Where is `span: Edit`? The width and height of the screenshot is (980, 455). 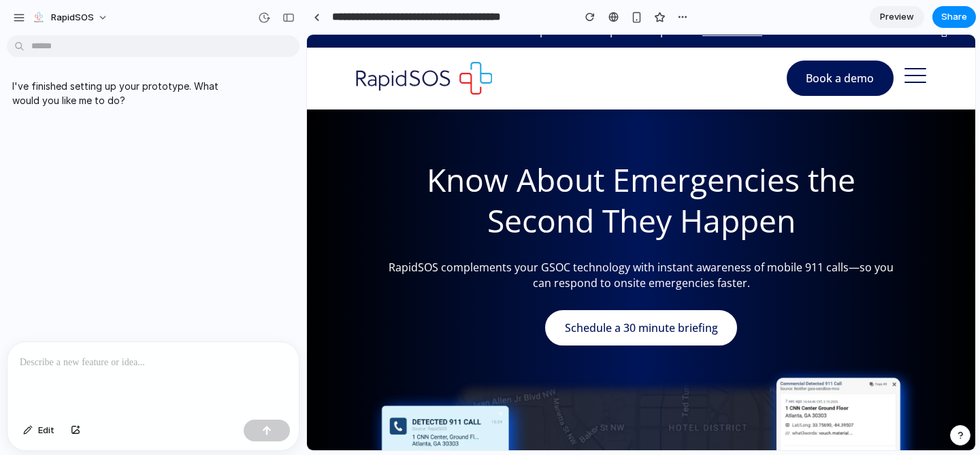
span: Edit is located at coordinates (46, 431).